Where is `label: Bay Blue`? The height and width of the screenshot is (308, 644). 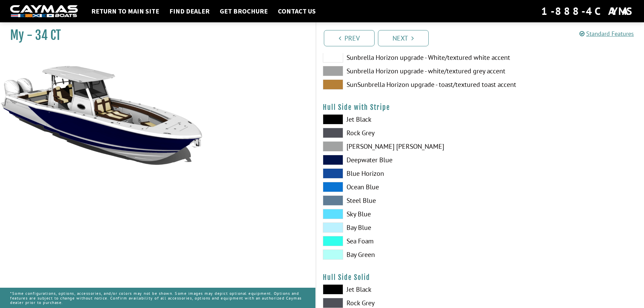 label: Bay Blue is located at coordinates (398, 228).